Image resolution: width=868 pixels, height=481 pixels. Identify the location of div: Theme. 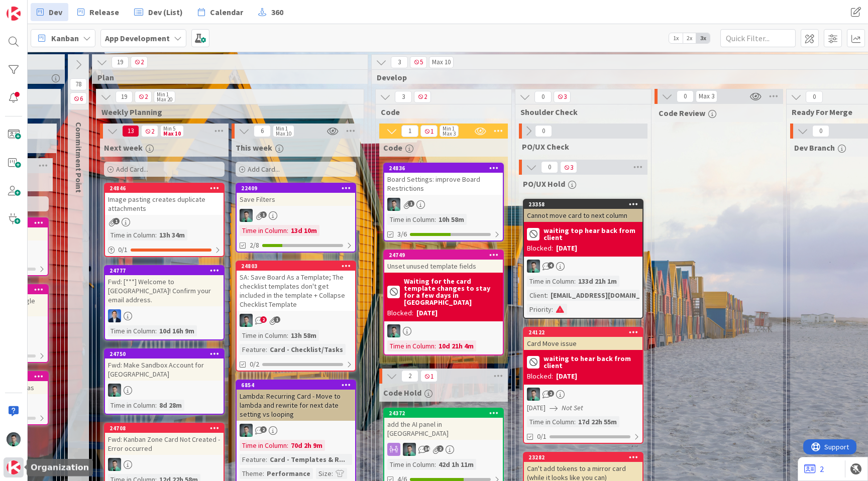
(251, 473).